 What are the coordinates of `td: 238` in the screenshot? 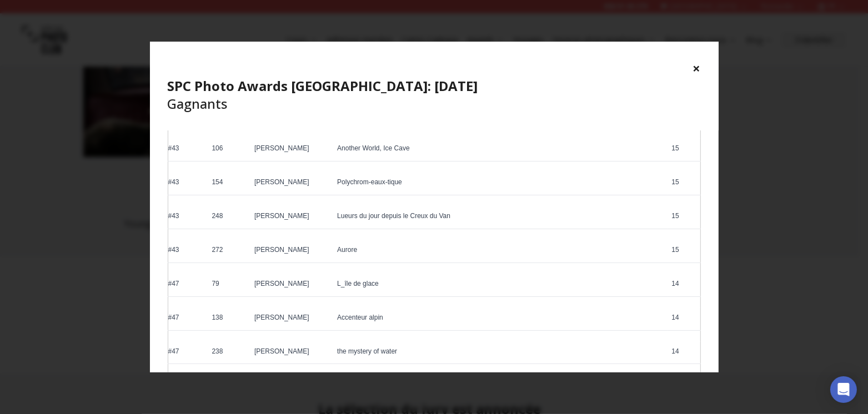 It's located at (229, 353).